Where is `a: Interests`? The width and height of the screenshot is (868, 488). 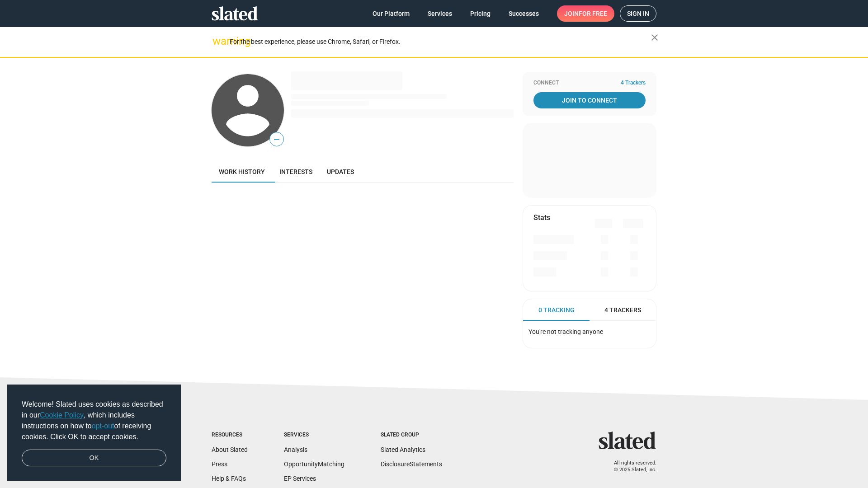 a: Interests is located at coordinates (296, 172).